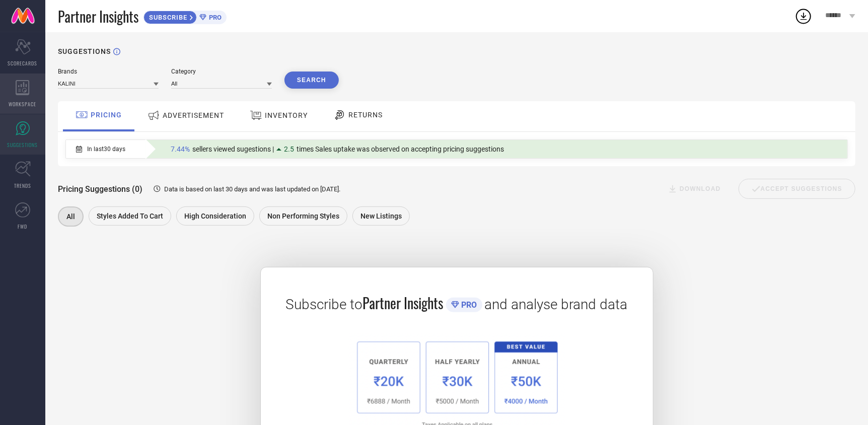 Image resolution: width=868 pixels, height=425 pixels. What do you see at coordinates (381, 216) in the screenshot?
I see `span: New Listings` at bounding box center [381, 216].